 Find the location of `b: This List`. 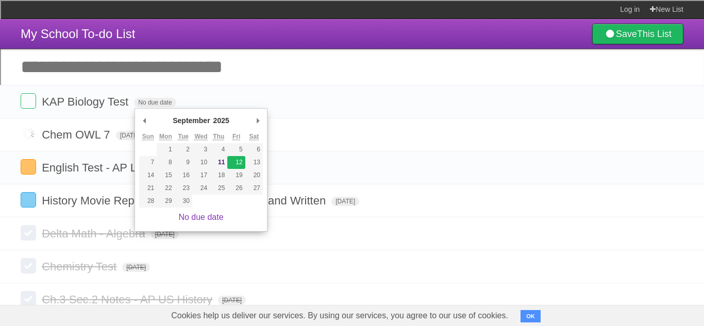

b: This List is located at coordinates (654, 34).